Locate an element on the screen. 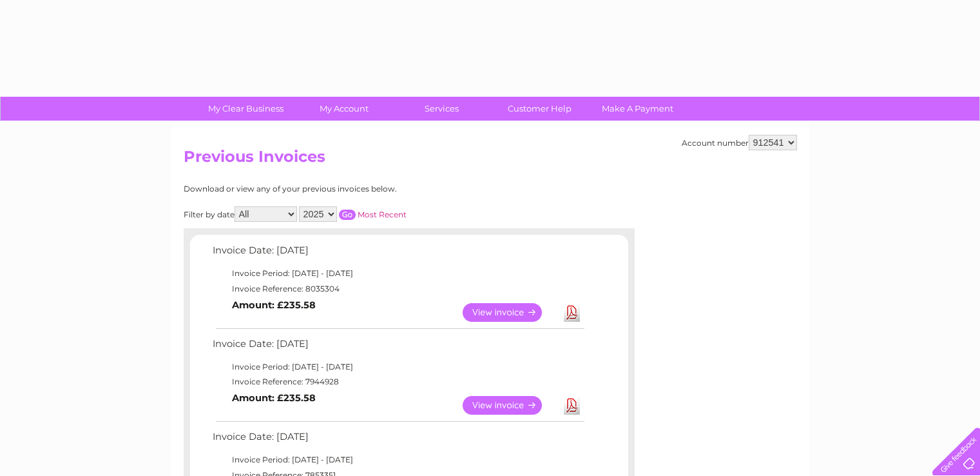 The height and width of the screenshot is (476, 980). a: Make A Payment is located at coordinates (637, 108).